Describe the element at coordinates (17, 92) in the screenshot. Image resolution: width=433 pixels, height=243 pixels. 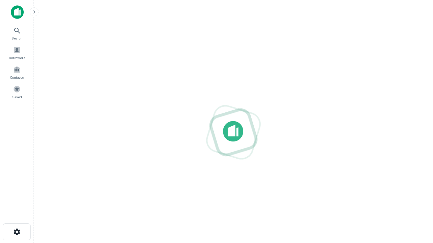
I see `div: Saved` at that location.